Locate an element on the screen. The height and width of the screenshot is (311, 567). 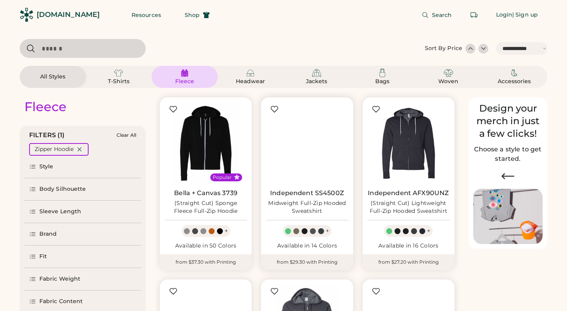
img: T-Shirts Icon is located at coordinates (119, 73).